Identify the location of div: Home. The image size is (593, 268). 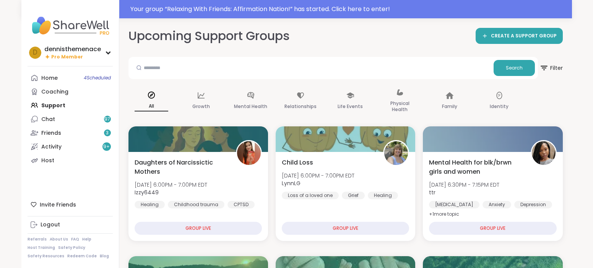
(49, 78).